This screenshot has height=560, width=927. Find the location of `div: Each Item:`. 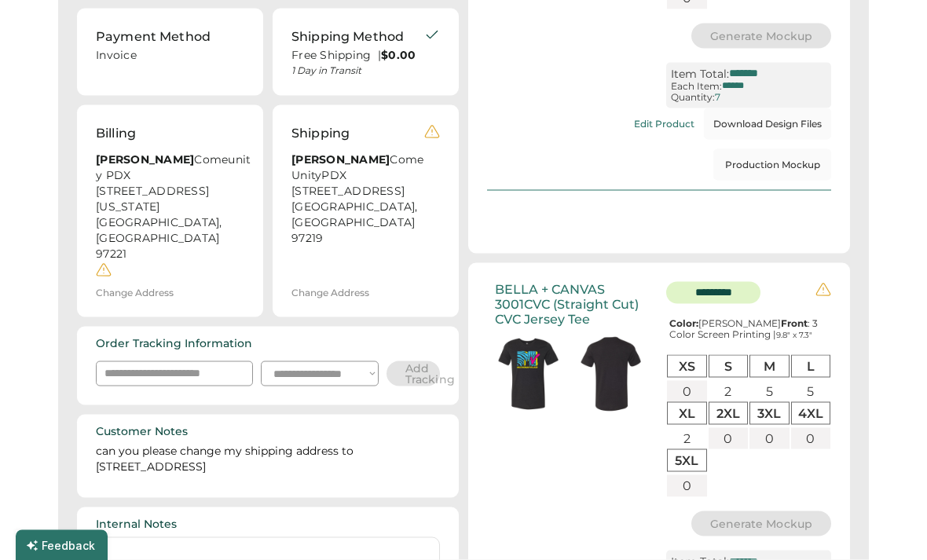

div: Each Item: is located at coordinates (696, 87).